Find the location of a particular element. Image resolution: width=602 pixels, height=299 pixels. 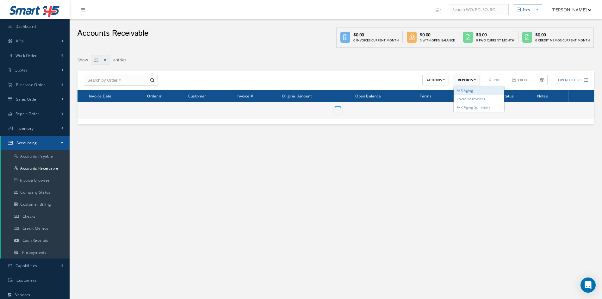

span: Customers is located at coordinates (27, 280).